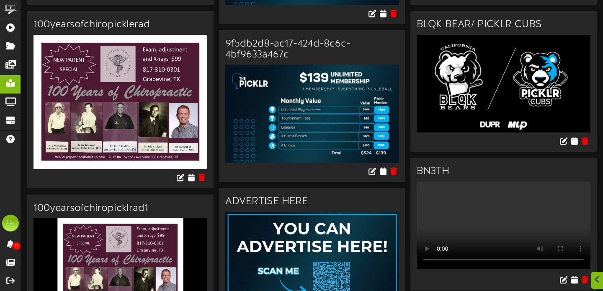 Image resolution: width=603 pixels, height=291 pixels. I want to click on h3: 100yearsofchiropicklerad, so click(120, 25).